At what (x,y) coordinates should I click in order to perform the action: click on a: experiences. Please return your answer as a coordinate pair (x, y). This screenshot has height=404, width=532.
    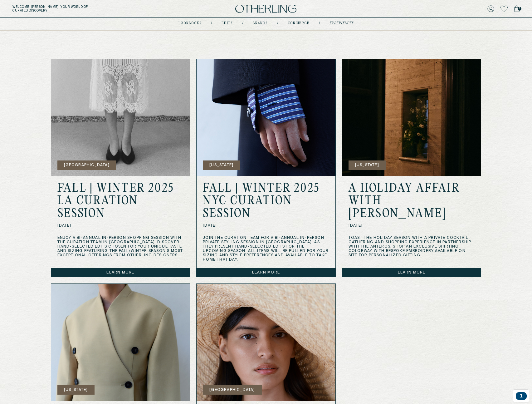
    Looking at the image, I should click on (341, 24).